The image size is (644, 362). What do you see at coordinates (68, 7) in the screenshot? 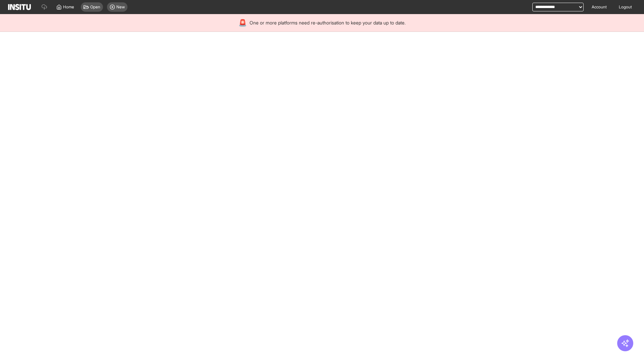
I see `span: Home` at bounding box center [68, 7].